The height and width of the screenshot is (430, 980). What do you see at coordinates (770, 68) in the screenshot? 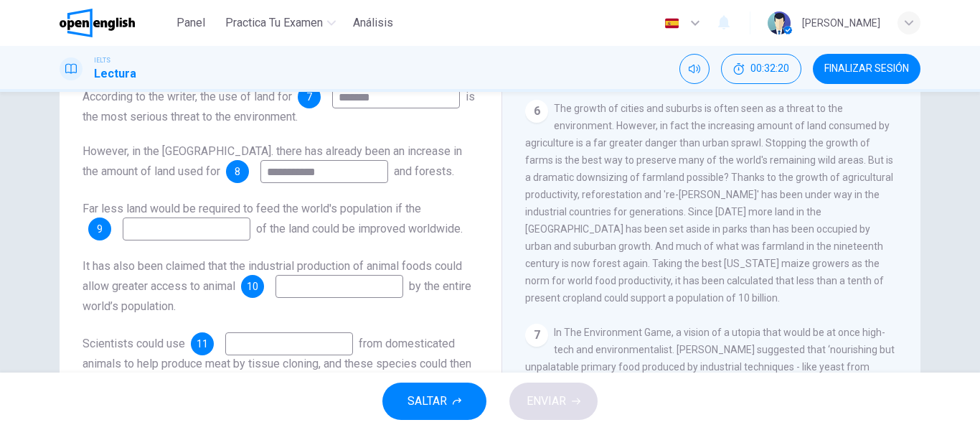
I see `span: 00:32:20` at bounding box center [770, 68].